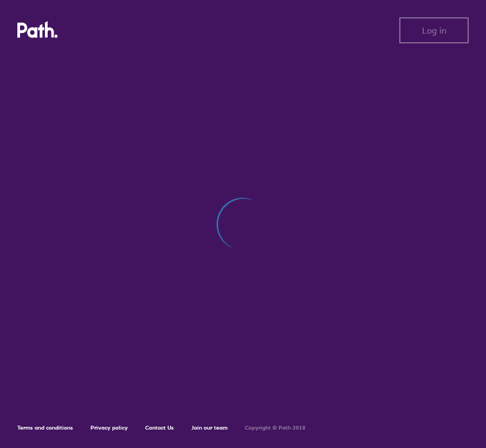 The image size is (486, 448). Describe the element at coordinates (159, 428) in the screenshot. I see `a: Contact Us` at that location.